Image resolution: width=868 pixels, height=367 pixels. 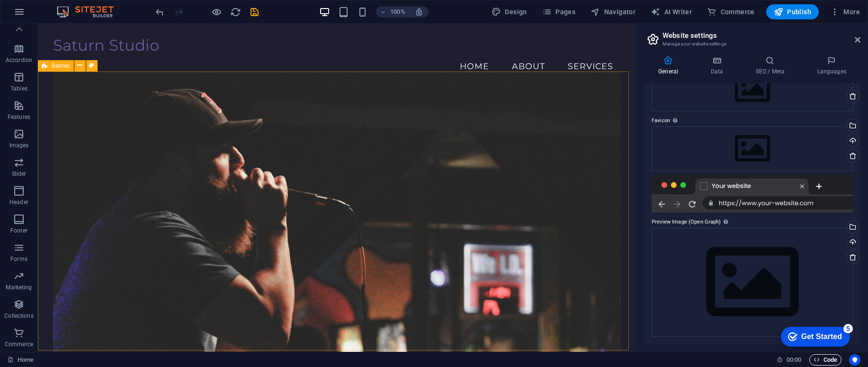 I want to click on div: Design (Ctrl+Alt+Y), so click(x=509, y=12).